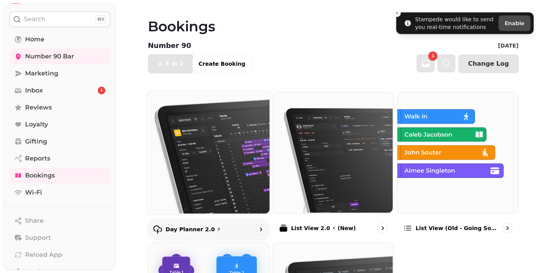 This screenshot has height=273, width=546. What do you see at coordinates (34, 19) in the screenshot?
I see `p: Search` at bounding box center [34, 19].